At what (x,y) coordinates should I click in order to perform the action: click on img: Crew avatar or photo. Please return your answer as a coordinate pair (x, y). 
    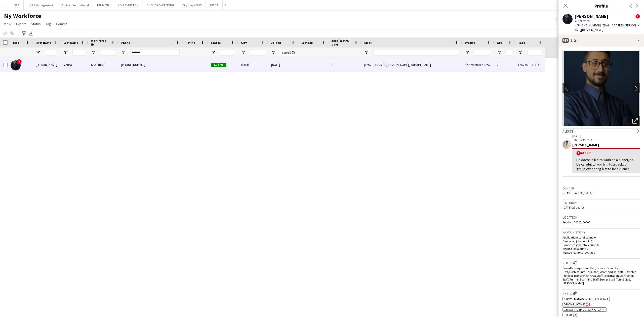
    Looking at the image, I should click on (601, 88).